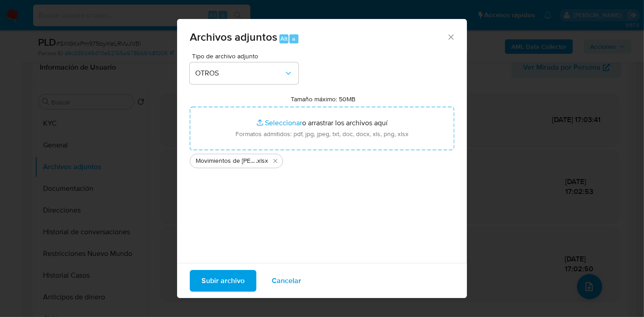 The width and height of the screenshot is (644, 317). Describe the element at coordinates (286, 281) in the screenshot. I see `span: Cancelar` at that location.